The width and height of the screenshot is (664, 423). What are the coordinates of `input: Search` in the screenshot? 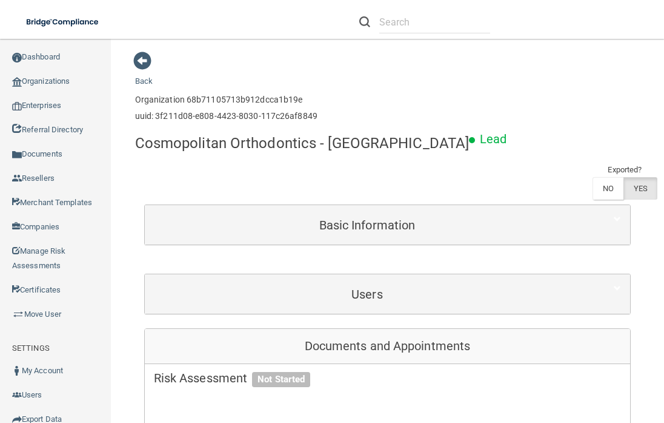 It's located at (435, 22).